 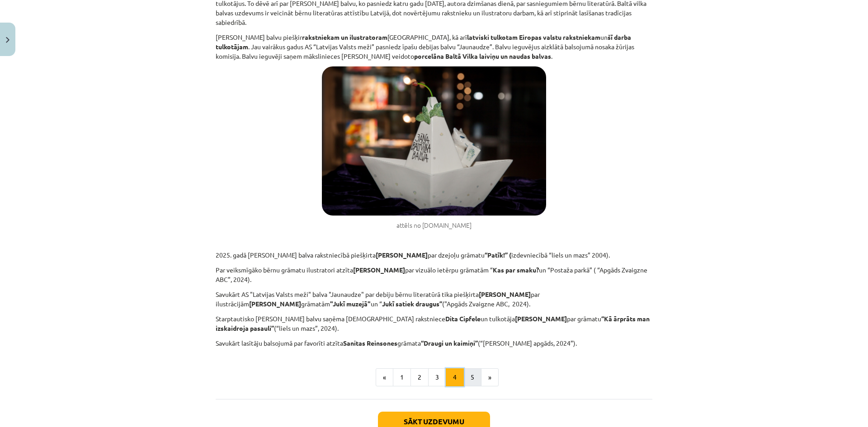 I want to click on b: šī darba tulkotājam, so click(x=423, y=42).